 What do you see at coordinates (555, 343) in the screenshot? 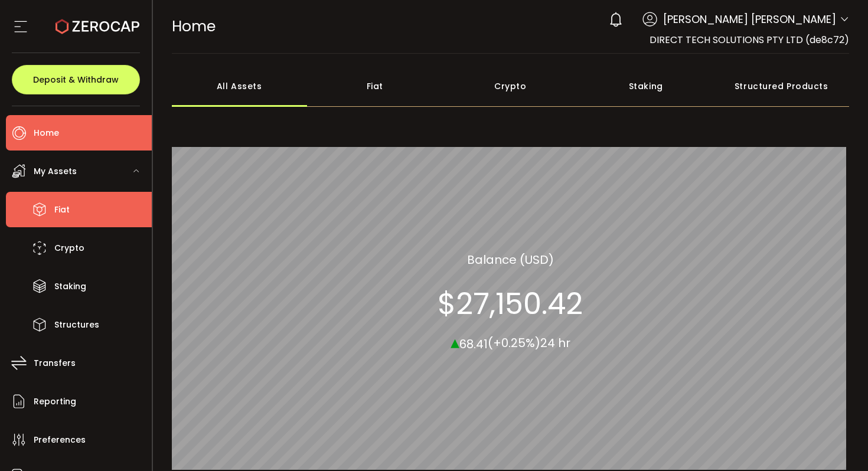
I see `span: 24 hr` at bounding box center [555, 343].